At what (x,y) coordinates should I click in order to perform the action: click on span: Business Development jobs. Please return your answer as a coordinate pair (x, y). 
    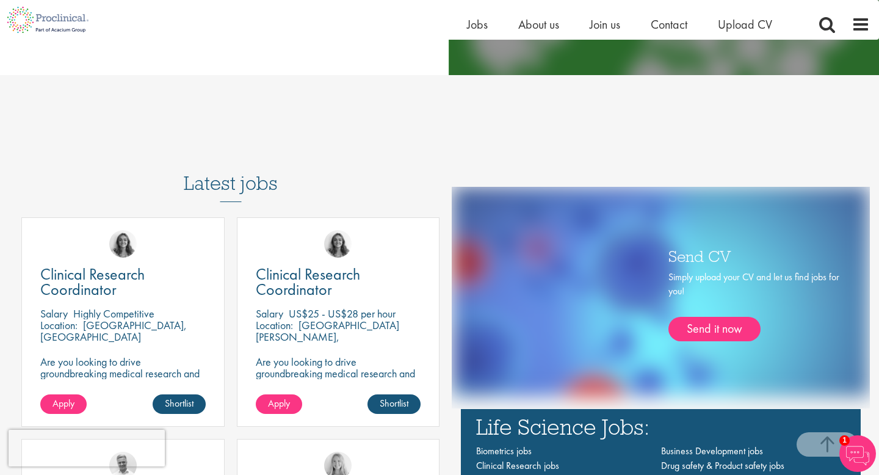
    Looking at the image, I should click on (712, 451).